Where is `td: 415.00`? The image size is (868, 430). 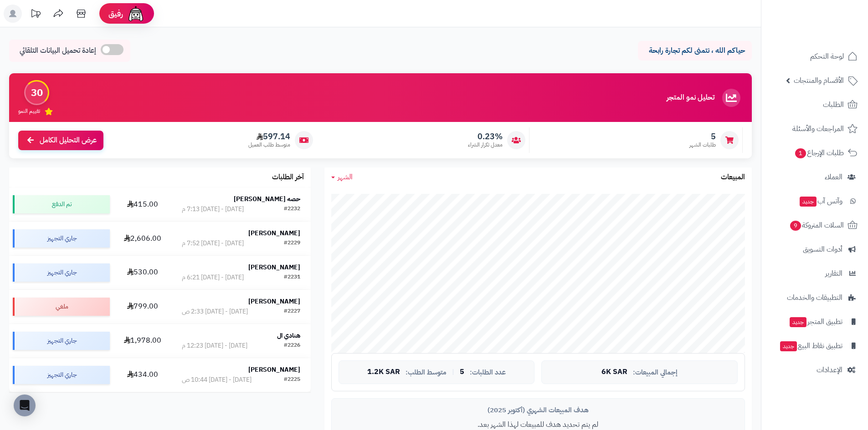 td: 415.00 is located at coordinates (142, 204).